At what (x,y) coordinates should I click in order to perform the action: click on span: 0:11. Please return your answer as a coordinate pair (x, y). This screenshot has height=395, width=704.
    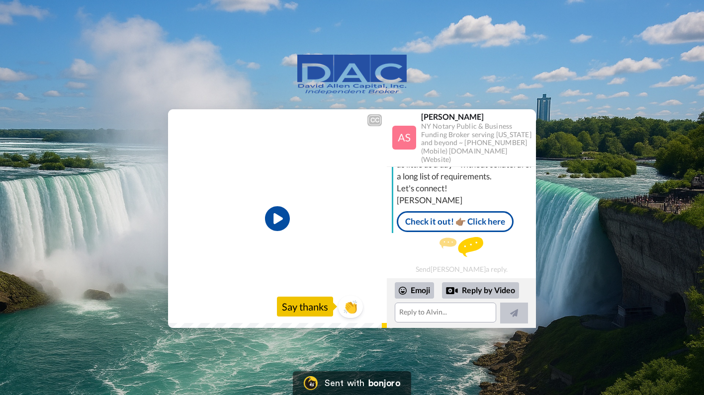
    Looking at the image, I should click on (208, 309).